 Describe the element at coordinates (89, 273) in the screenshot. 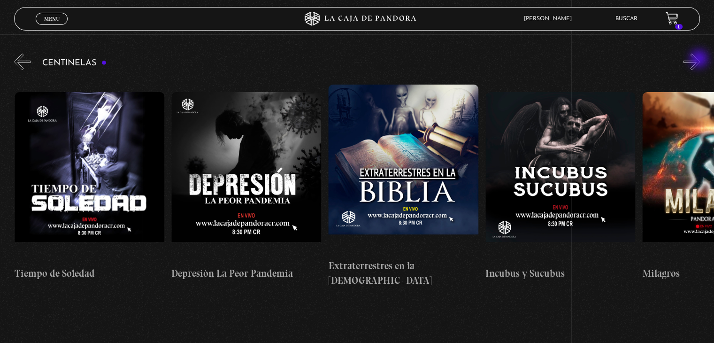

I see `h4: Tiempo de Soledad` at that location.